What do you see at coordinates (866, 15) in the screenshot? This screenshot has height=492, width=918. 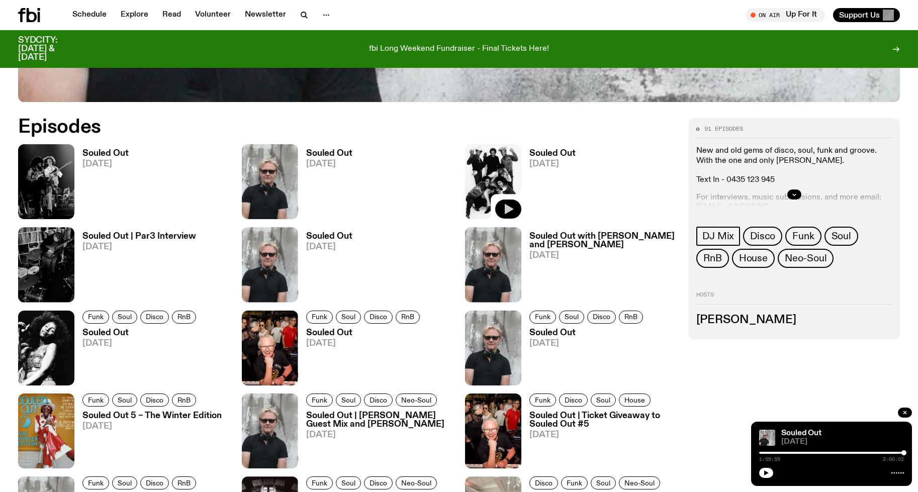 I see `button: Support Us` at bounding box center [866, 15].